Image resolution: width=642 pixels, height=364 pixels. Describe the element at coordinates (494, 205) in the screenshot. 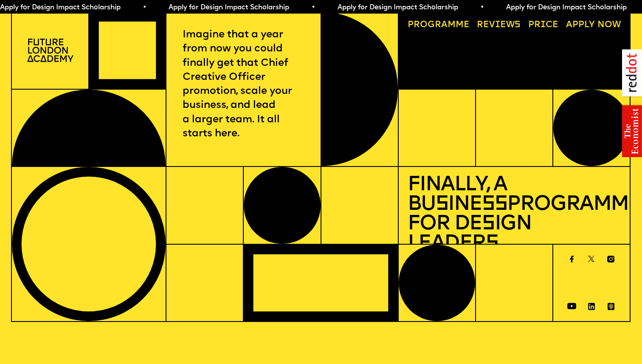

I see `span: ss` at that location.